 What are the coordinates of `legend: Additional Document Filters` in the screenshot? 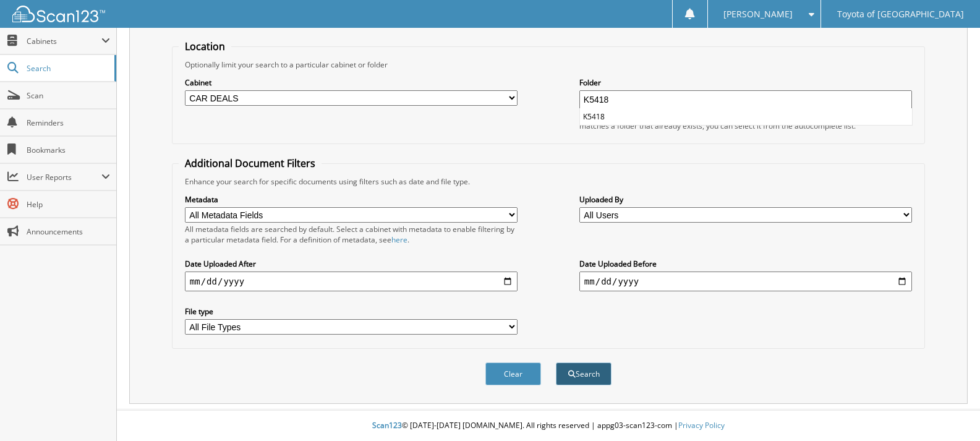 It's located at (250, 163).